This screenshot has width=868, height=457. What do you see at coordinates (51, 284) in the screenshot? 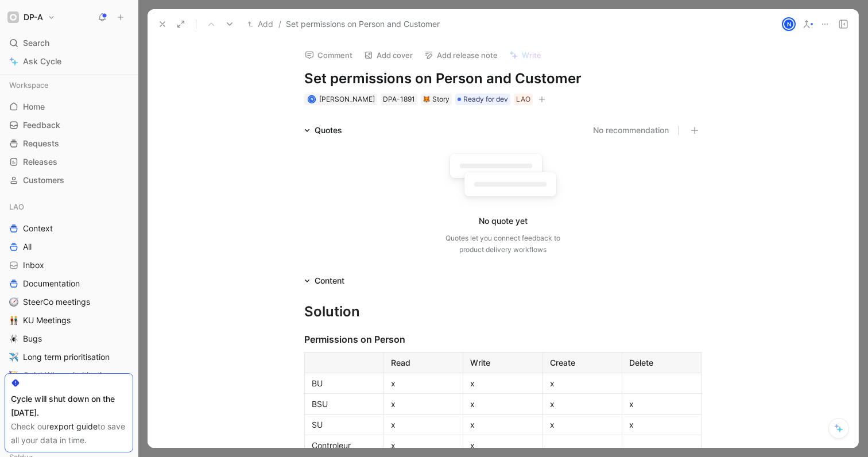
I see `span: Documentation` at bounding box center [51, 284].